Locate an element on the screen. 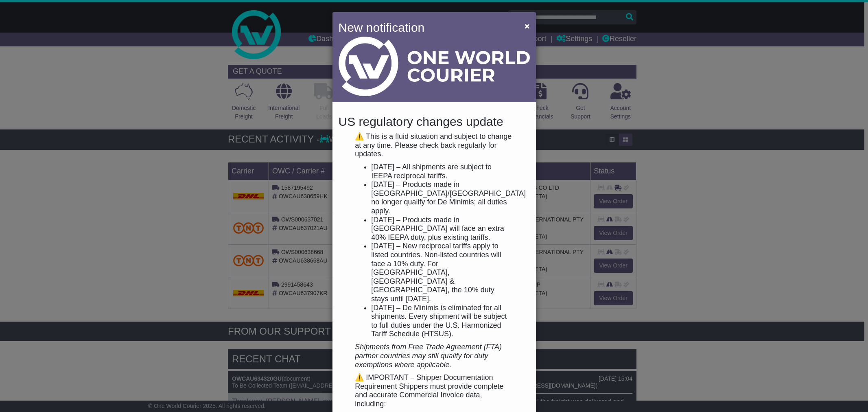 This screenshot has width=868, height=412. p: ⚠️ IMPORTANT – Shipper Documentation Requirement Shippers must provide complete and accurate Comm... is located at coordinates (434, 390).